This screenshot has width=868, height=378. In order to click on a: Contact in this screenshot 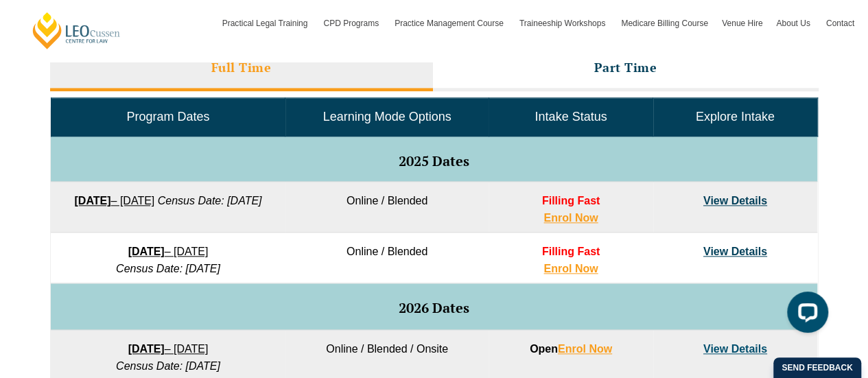, I will do `click(839, 23)`.